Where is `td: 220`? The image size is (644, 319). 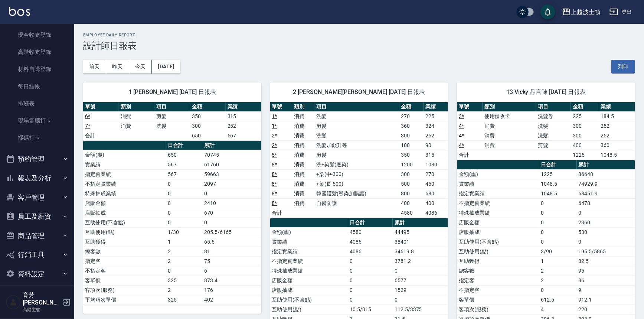
td: 220 is located at coordinates (605, 309).